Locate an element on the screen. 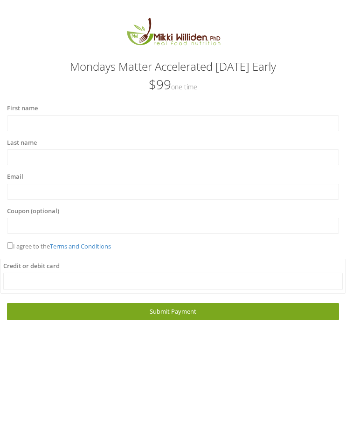 The image size is (346, 437). label: Coupon (optional) is located at coordinates (33, 211).